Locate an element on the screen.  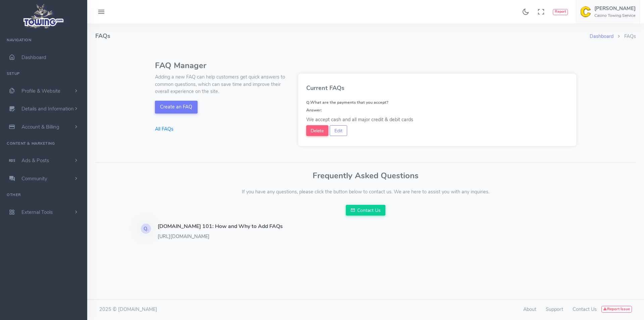
span: External Tools is located at coordinates (37, 212).